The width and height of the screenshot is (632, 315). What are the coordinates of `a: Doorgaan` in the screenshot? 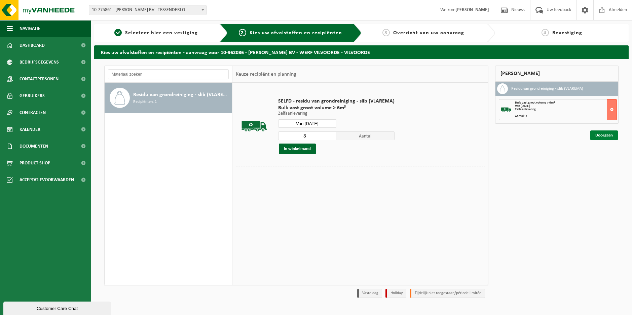 It's located at (604, 135).